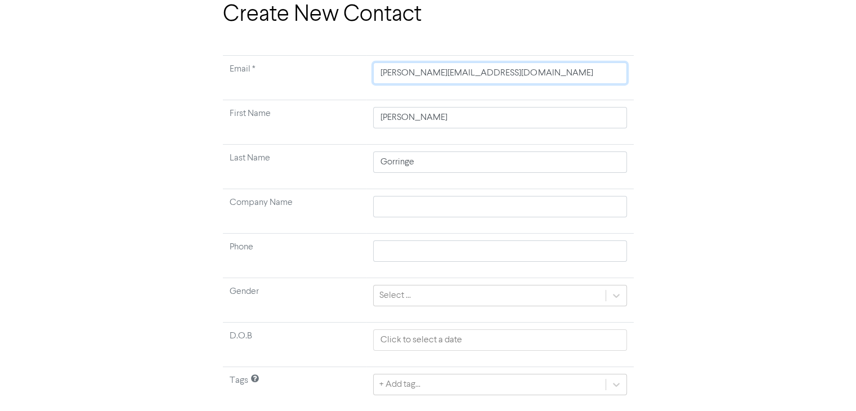 Image resolution: width=856 pixels, height=411 pixels. What do you see at coordinates (400, 385) in the screenshot?
I see `div: + Add tag...` at bounding box center [400, 385].